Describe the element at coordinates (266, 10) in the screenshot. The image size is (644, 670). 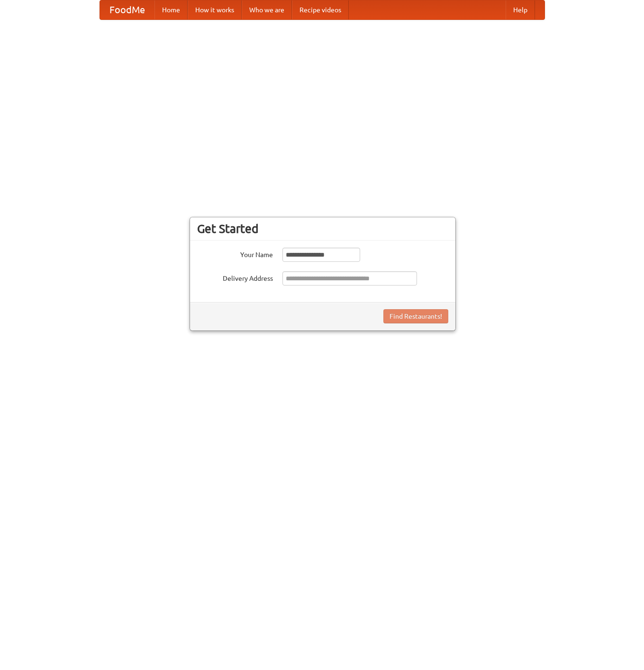
I see `a: Who we are` at that location.